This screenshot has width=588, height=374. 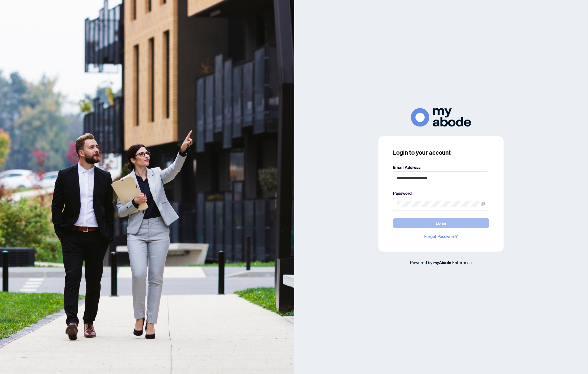 What do you see at coordinates (483, 204) in the screenshot?
I see `span: eye-invisible` at bounding box center [483, 204].